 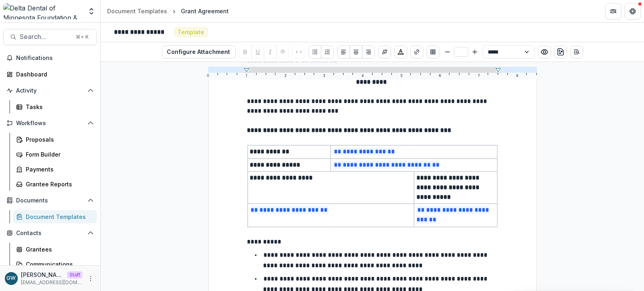 What do you see at coordinates (58, 107) in the screenshot?
I see `div: Tasks` at bounding box center [58, 107].